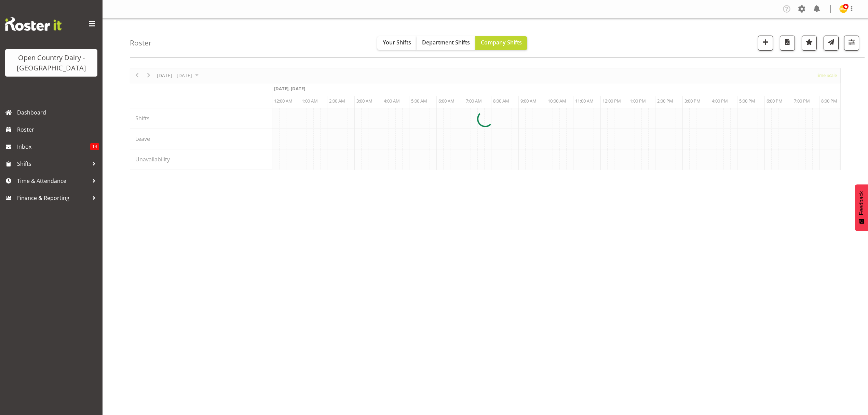 The image size is (868, 415). What do you see at coordinates (843, 9) in the screenshot?
I see `img: milk-reception-awarua7542.jpg` at bounding box center [843, 9].